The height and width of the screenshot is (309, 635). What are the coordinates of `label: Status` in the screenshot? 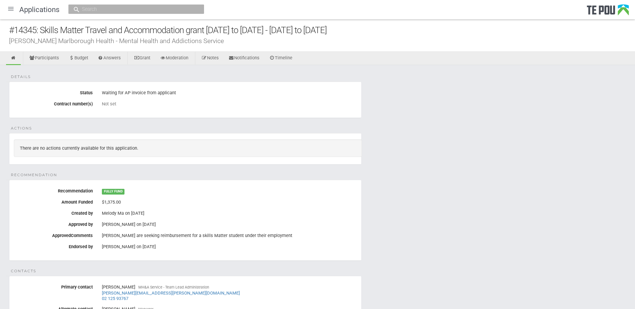 It's located at (53, 92).